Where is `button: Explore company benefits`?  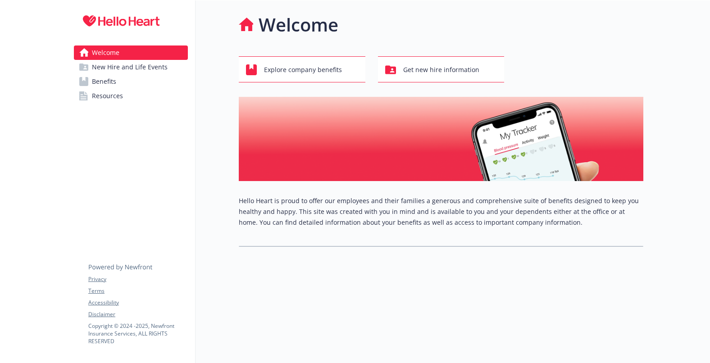
button: Explore company benefits is located at coordinates (302, 69).